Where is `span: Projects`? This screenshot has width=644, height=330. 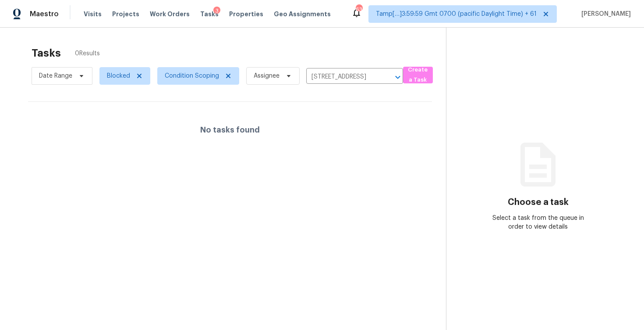
span: Projects is located at coordinates (126, 14).